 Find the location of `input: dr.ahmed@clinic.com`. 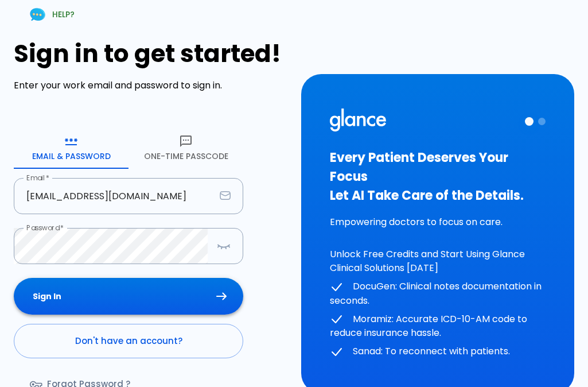

input: dr.ahmed@clinic.com is located at coordinates (114, 196).